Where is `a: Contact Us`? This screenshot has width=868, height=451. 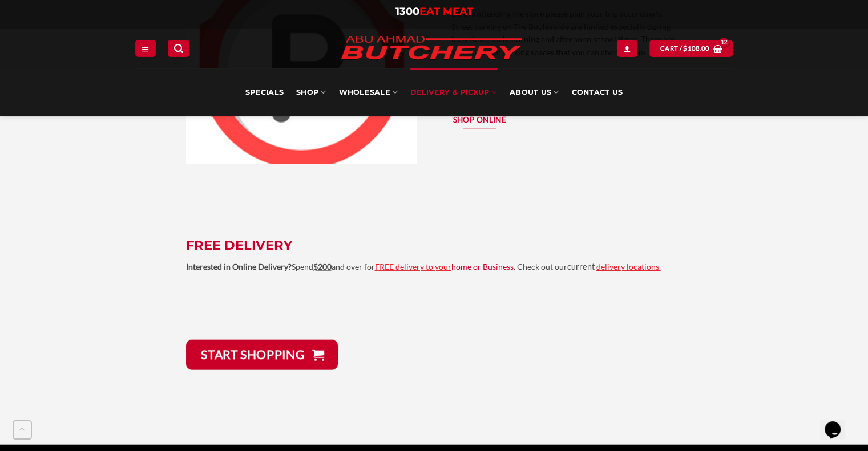 a: Contact Us is located at coordinates (597, 93).